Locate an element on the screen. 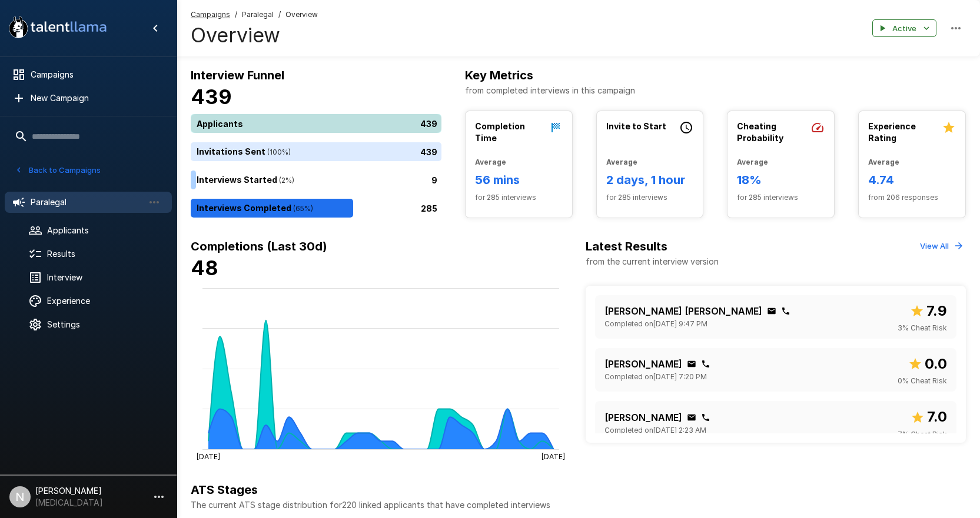 The height and width of the screenshot is (518, 980). span: Paralegal is located at coordinates (258, 15).